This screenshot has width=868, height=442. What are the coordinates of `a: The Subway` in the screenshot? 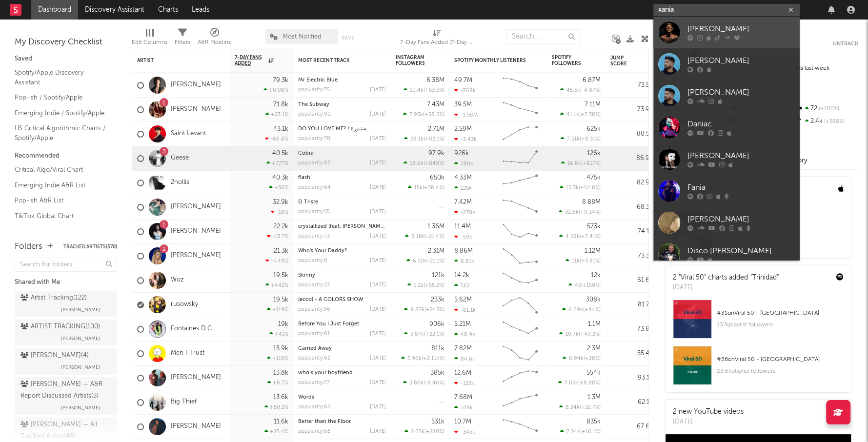 It's located at (314, 104).